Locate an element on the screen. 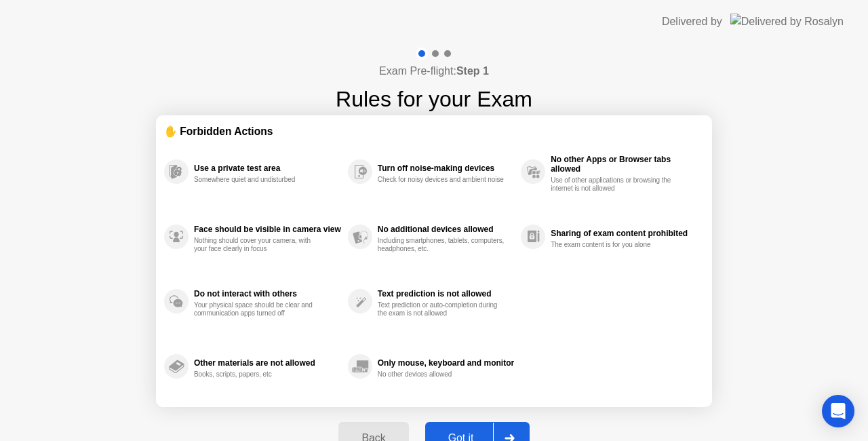  div: No additional devices allowed is located at coordinates (446, 229).